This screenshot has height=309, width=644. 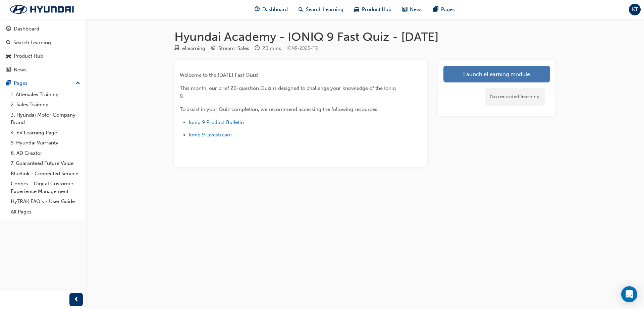 What do you see at coordinates (210, 135) in the screenshot?
I see `a: Ioniq 9 Livestream` at bounding box center [210, 135].